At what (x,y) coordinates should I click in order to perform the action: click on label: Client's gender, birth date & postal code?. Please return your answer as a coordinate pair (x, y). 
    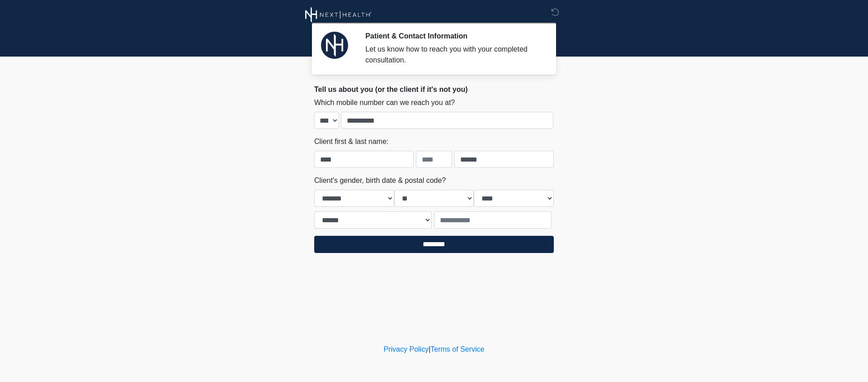
    Looking at the image, I should click on (379, 181).